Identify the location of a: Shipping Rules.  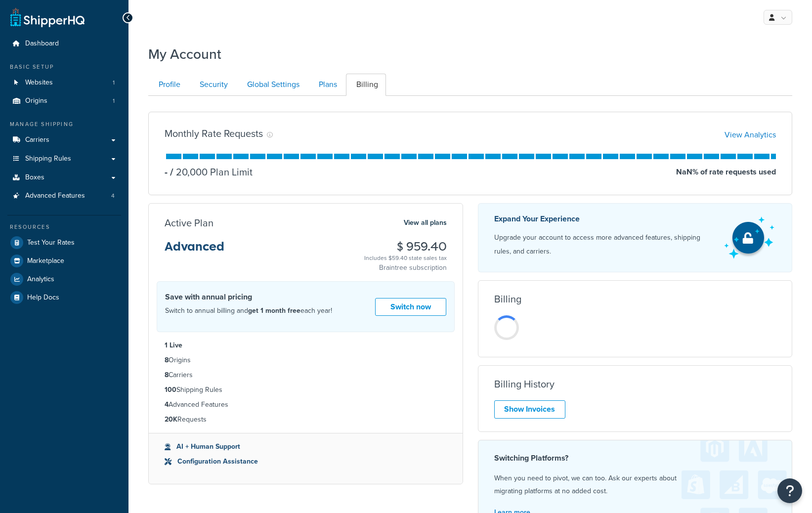
(64, 158).